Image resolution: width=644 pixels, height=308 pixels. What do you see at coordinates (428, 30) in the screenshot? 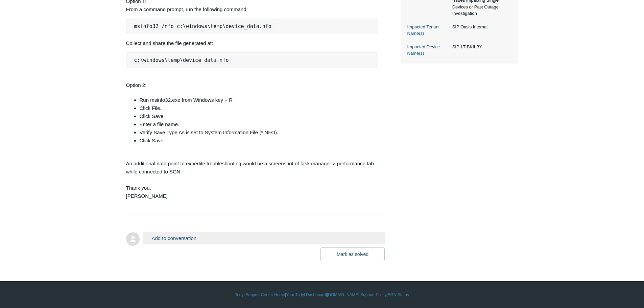
I see `dt: Impacted Tenant Name(s)` at bounding box center [428, 30].